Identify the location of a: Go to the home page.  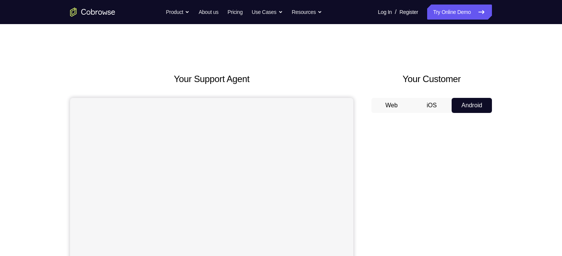
(93, 12).